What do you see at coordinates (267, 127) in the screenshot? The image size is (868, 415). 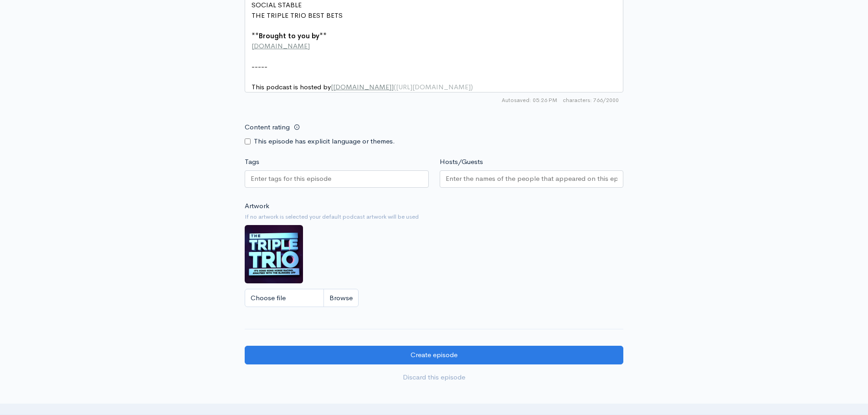 I see `label: Content rating` at bounding box center [267, 127].